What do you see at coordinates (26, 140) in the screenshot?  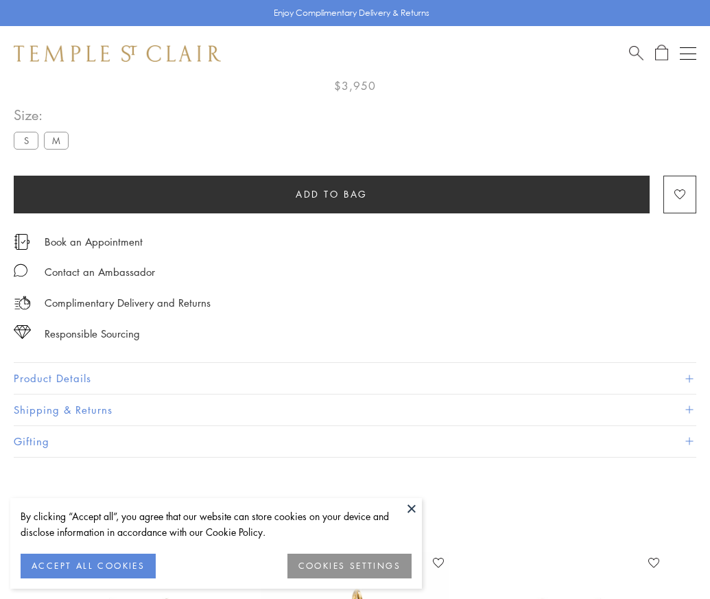 I see `label: S` at bounding box center [26, 140].